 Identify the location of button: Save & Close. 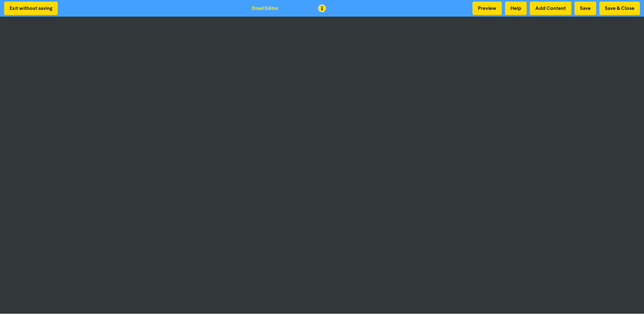
(619, 8).